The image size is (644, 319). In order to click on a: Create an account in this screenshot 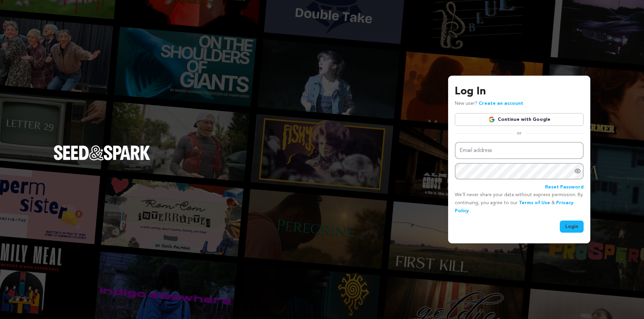, I will do `click(501, 104)`.